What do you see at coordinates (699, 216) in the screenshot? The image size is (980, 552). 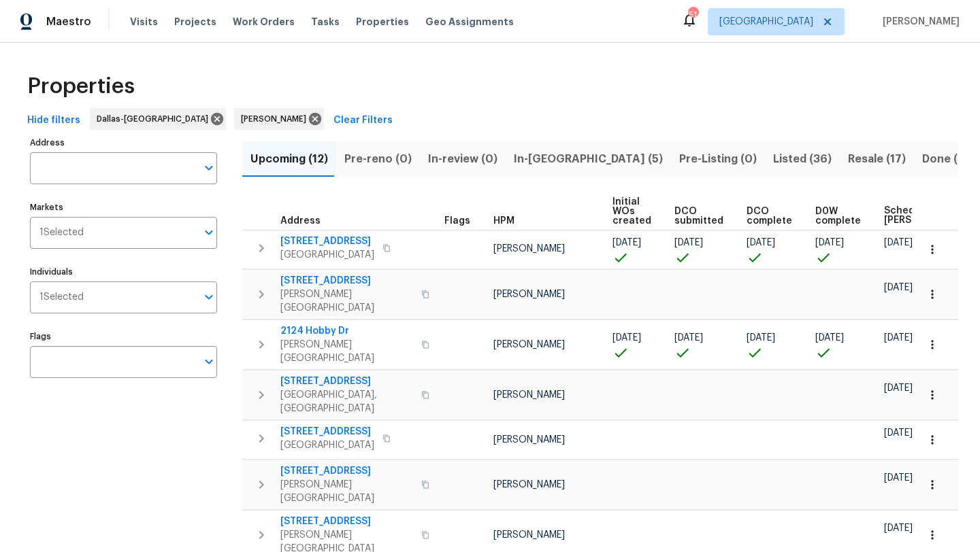 I see `span: DCO submitted` at bounding box center [699, 216].